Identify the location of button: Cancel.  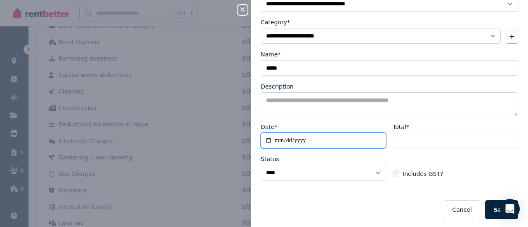
(461, 210).